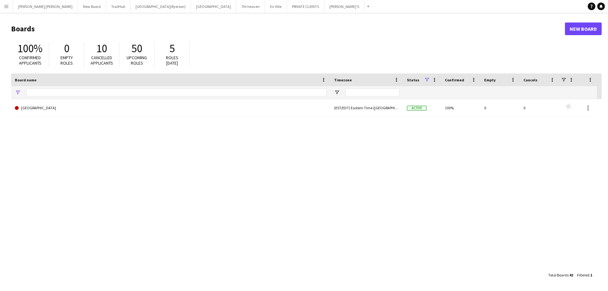 The image size is (608, 291). Describe the element at coordinates (454, 80) in the screenshot. I see `span: Confirmed` at that location.